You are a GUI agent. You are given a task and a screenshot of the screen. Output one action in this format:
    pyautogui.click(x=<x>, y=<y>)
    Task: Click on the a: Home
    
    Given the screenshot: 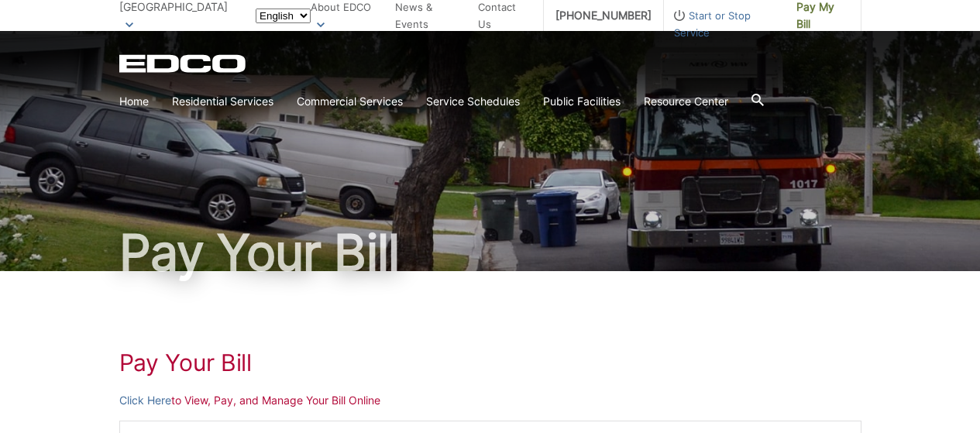 What is the action you would take?
    pyautogui.click(x=134, y=102)
    